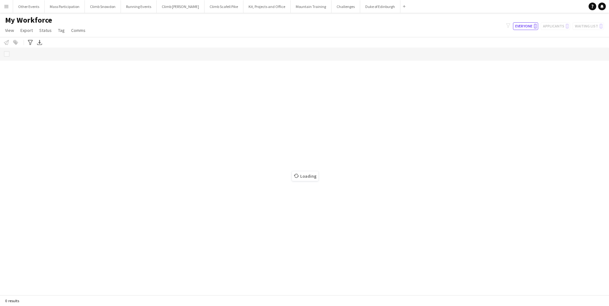  I want to click on span: Tag, so click(61, 30).